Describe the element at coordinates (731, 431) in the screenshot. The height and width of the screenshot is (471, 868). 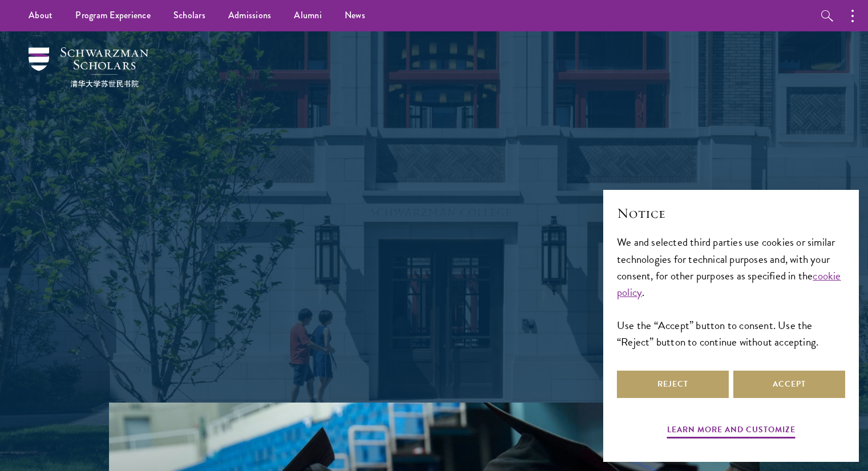
I see `button: Learn more and customize` at that location.